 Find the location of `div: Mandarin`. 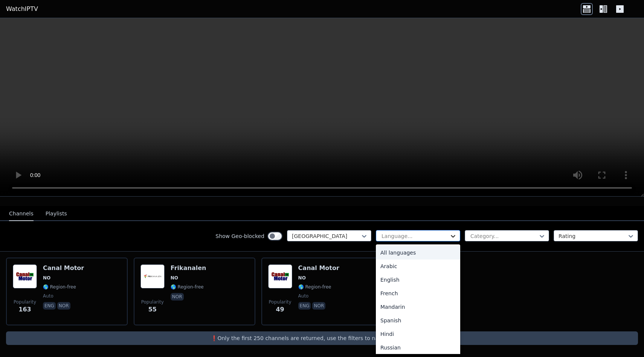

div: Mandarin is located at coordinates (418, 307).